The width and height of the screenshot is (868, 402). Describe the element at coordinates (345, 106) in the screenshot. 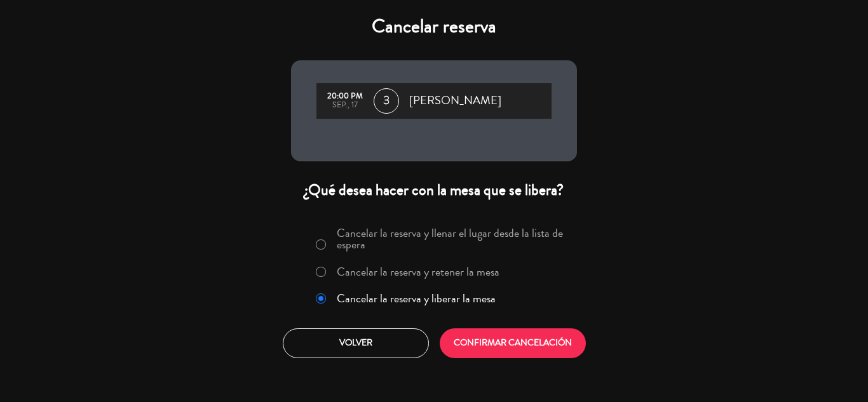

I see `div: sep., 17` at that location.